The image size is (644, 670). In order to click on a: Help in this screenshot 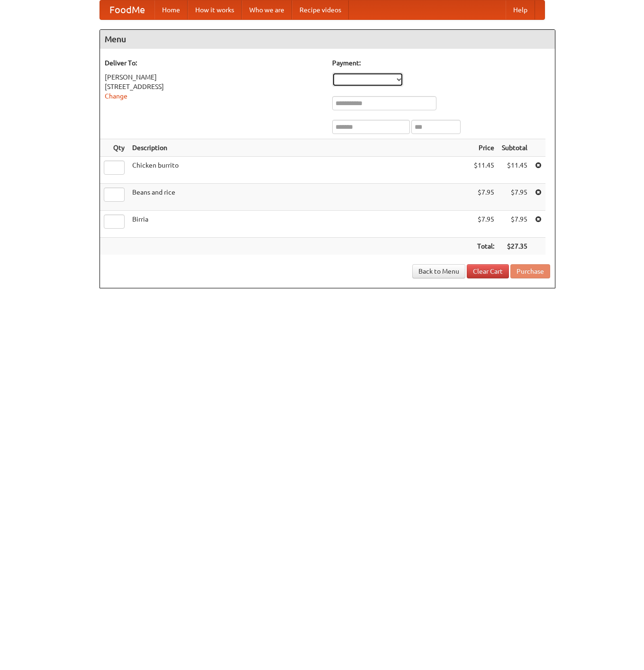, I will do `click(520, 10)`.